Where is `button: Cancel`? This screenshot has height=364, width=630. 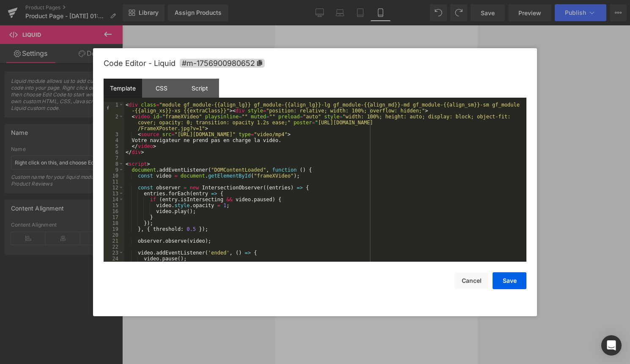 button: Cancel is located at coordinates (471, 280).